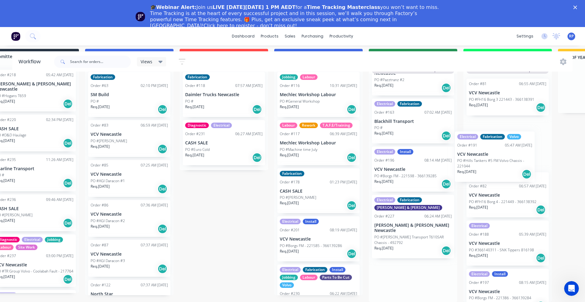  What do you see at coordinates (16, 36) in the screenshot?
I see `img: Factory` at bounding box center [16, 36].